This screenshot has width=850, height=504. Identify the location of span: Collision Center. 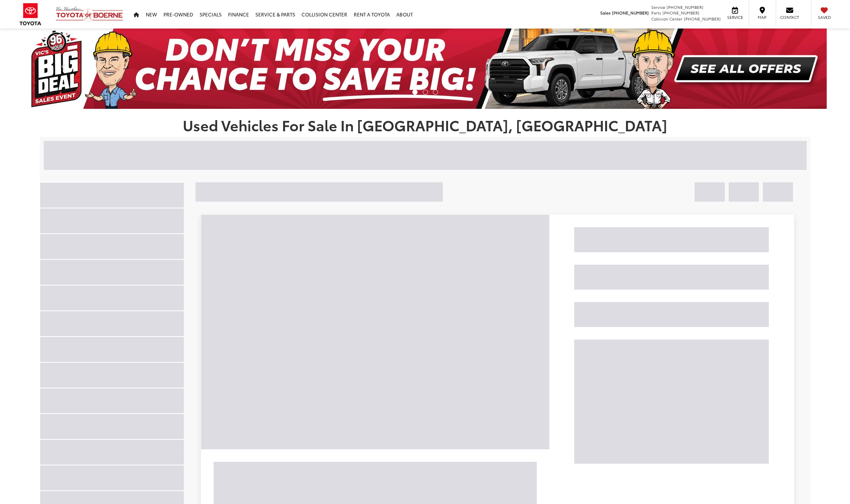
(666, 18).